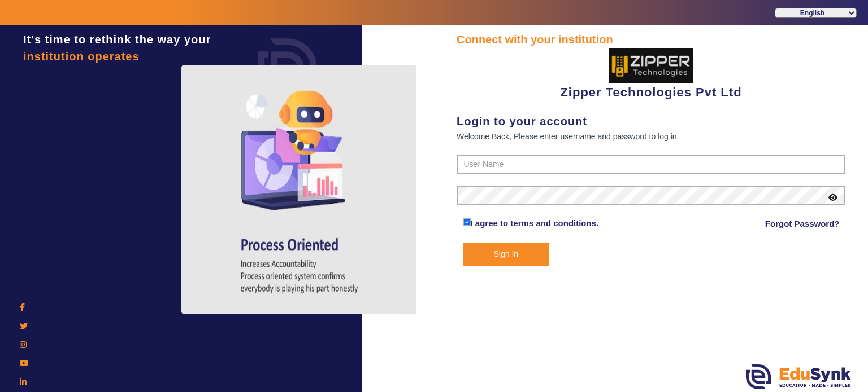 The image size is (868, 392). Describe the element at coordinates (81, 57) in the screenshot. I see `span: institution operates` at that location.